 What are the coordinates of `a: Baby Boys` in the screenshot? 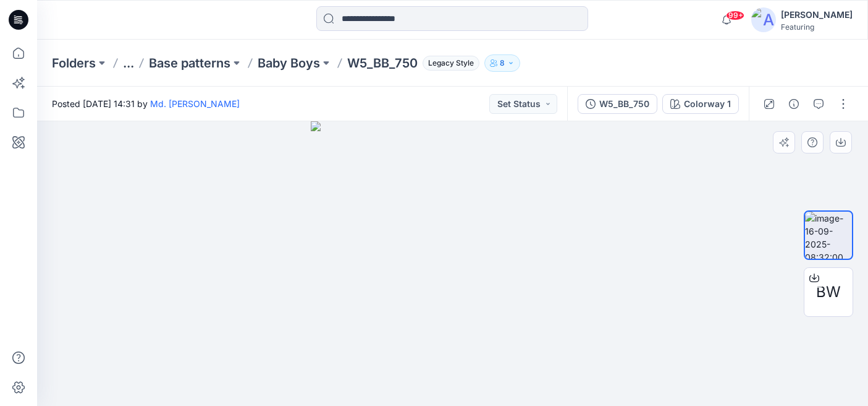 It's located at (289, 63).